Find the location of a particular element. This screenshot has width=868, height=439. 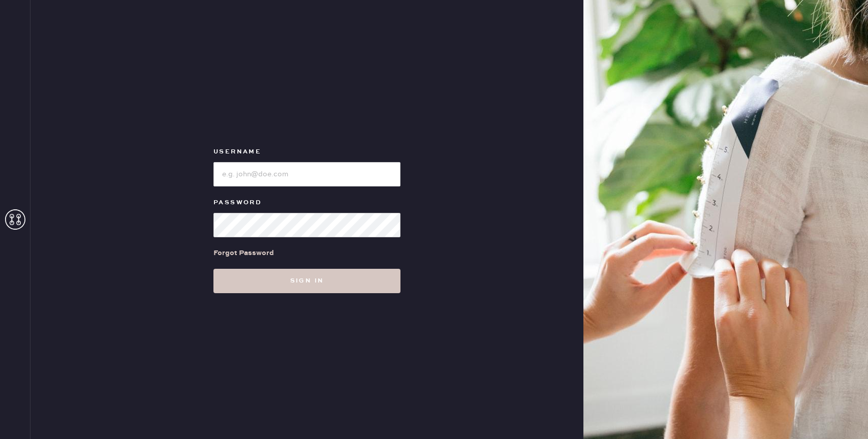

a: Forgot Password is located at coordinates (243, 253).